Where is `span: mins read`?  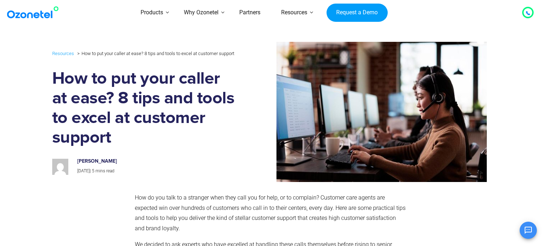 span: mins read is located at coordinates (105, 171).